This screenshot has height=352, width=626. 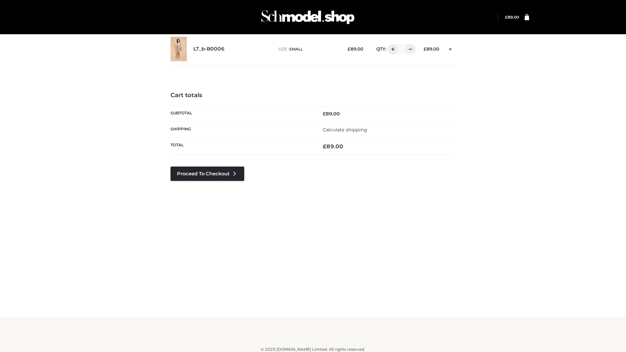 What do you see at coordinates (313, 95) in the screenshot?
I see `h4: Cart totals` at bounding box center [313, 95].